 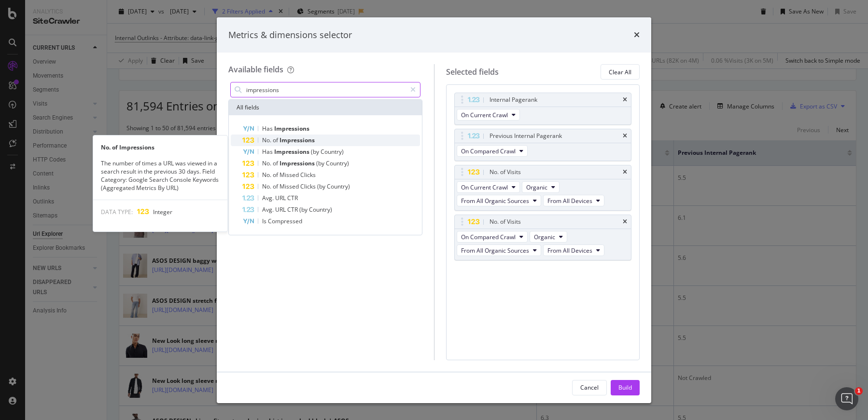 What do you see at coordinates (589, 387) in the screenshot?
I see `button: Cancel` at bounding box center [589, 387].